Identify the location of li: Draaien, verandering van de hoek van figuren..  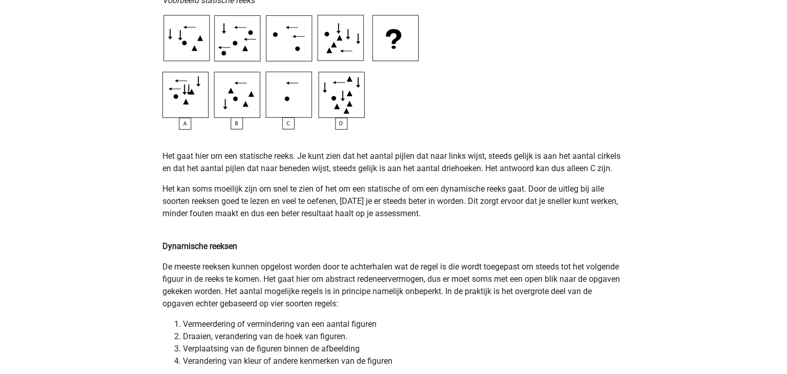
(404, 336).